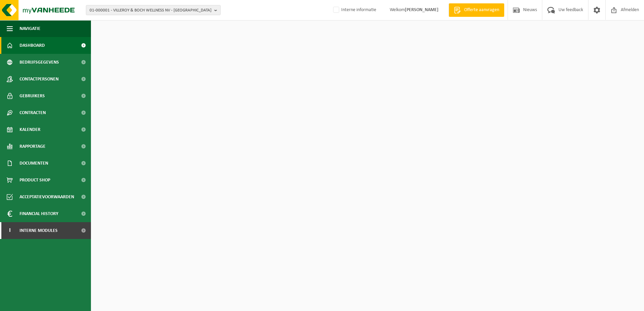  Describe the element at coordinates (354, 10) in the screenshot. I see `label: Interne informatie` at that location.